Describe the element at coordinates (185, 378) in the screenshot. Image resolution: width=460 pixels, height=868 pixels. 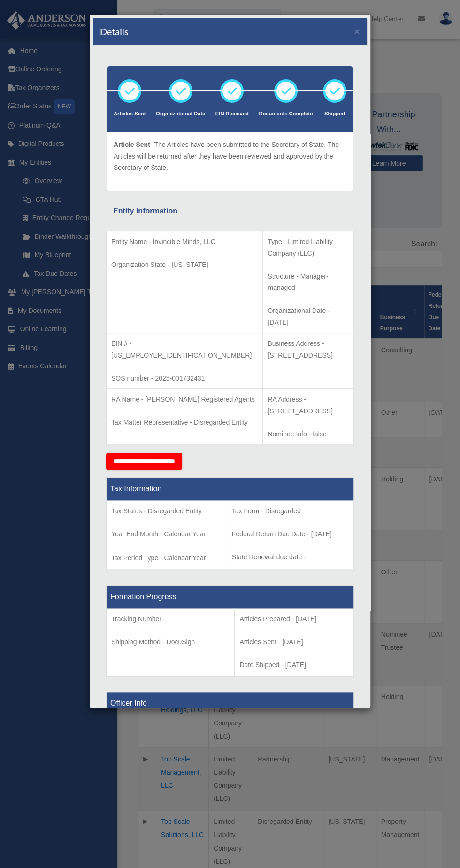
I see `p: SOS number - 2025-001732431` at that location.